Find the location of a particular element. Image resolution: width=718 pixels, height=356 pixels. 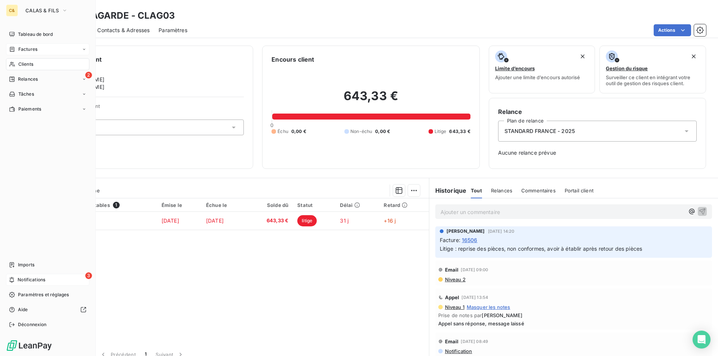

button: Actions is located at coordinates (672, 30).